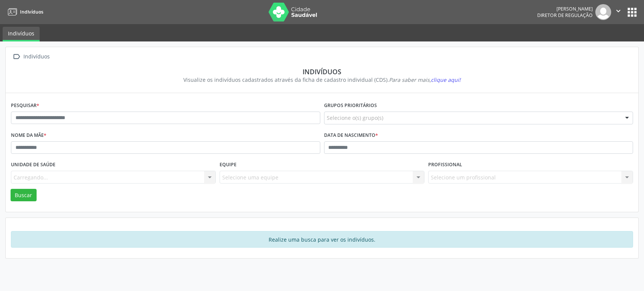 The image size is (644, 291). Describe the element at coordinates (565, 15) in the screenshot. I see `span: Diretor de regulação` at that location.